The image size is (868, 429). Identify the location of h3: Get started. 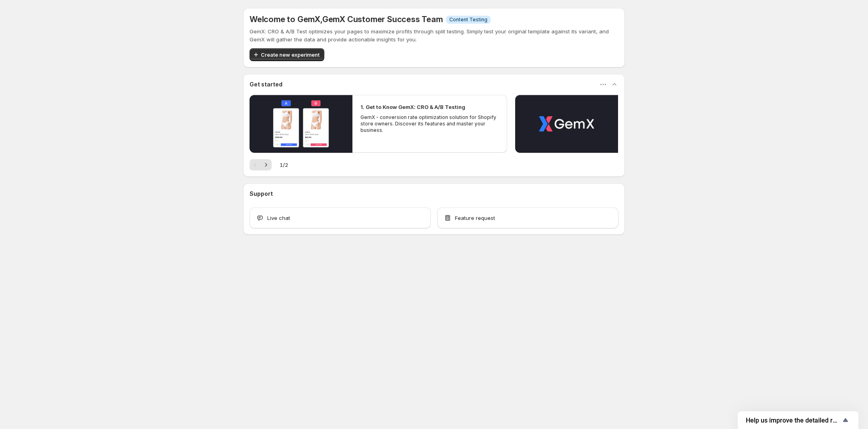
(266, 84).